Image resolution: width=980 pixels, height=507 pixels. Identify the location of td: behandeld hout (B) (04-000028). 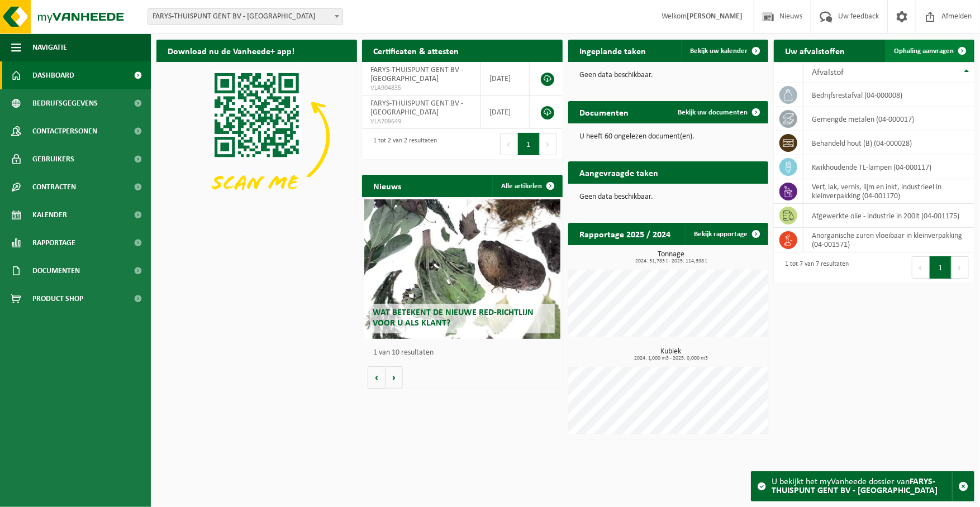
(888, 143).